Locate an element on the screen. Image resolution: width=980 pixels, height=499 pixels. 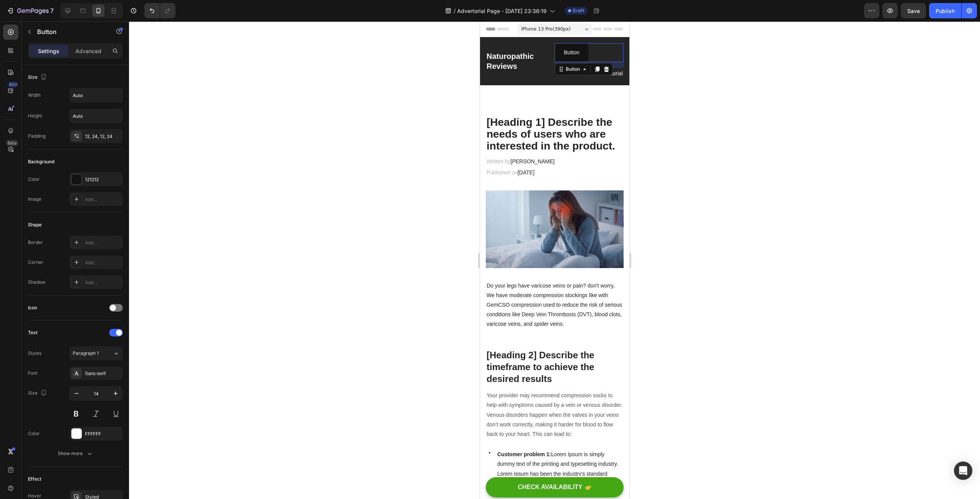
div: Beta is located at coordinates (12, 143).